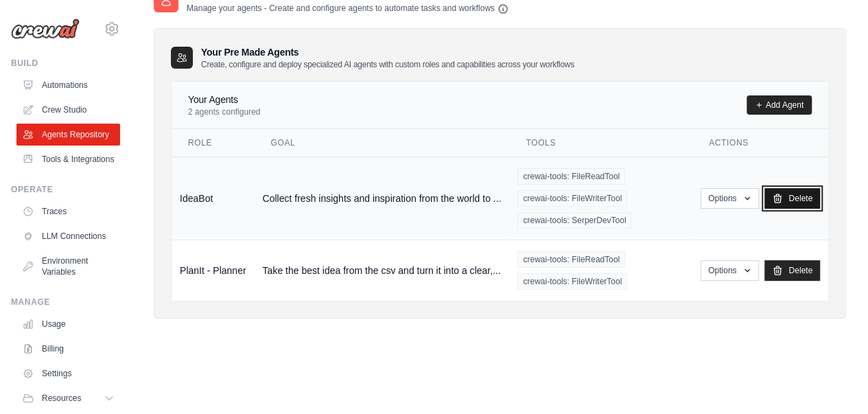 Image resolution: width=868 pixels, height=414 pixels. Describe the element at coordinates (224, 112) in the screenshot. I see `p: 2 agents configured` at that location.